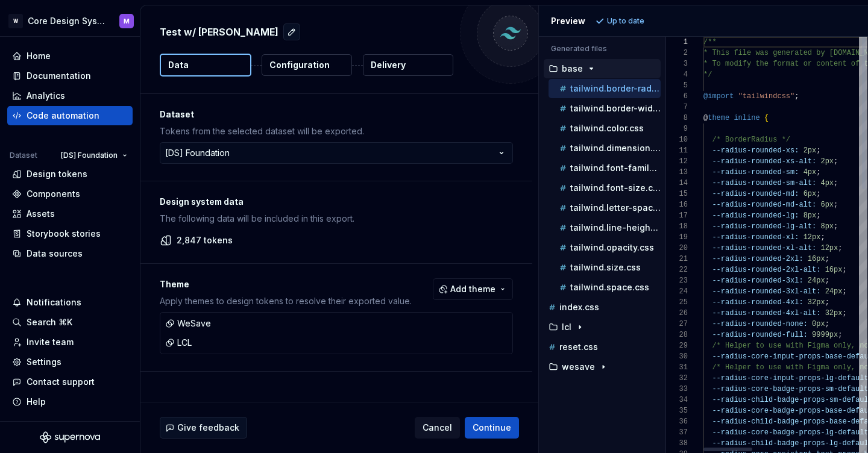  Describe the element at coordinates (188, 323) in the screenshot. I see `div: WeSave` at that location.